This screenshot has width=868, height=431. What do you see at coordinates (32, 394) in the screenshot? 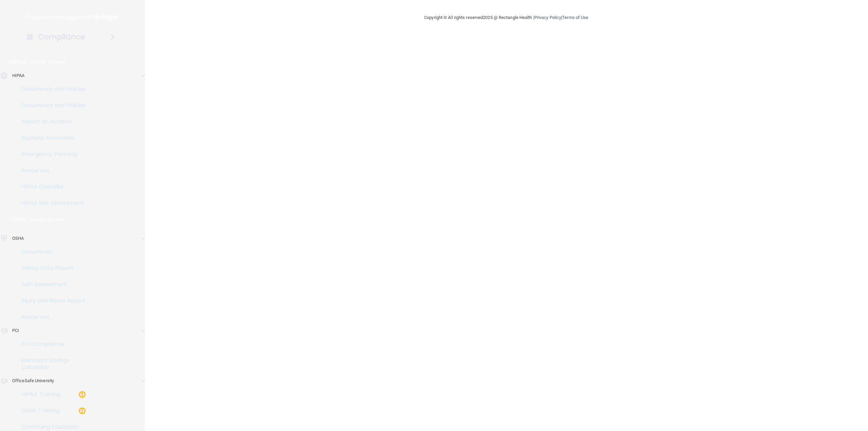
I see `p: HIPAA Training` at bounding box center [32, 394].